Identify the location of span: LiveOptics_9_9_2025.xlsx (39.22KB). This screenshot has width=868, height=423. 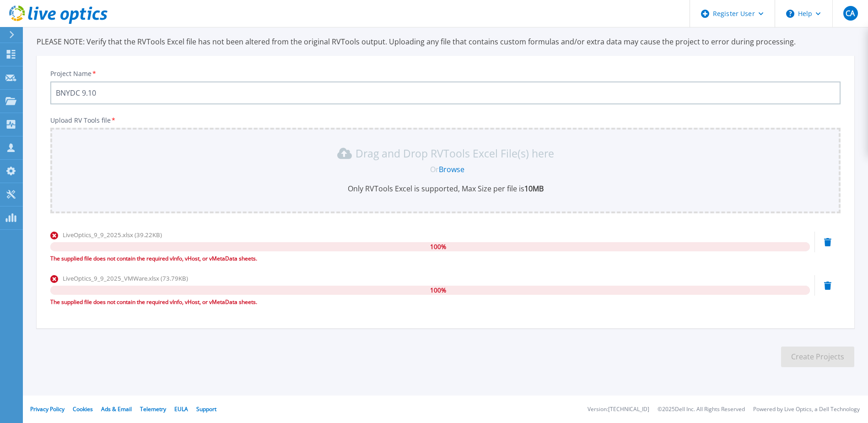
(112, 234).